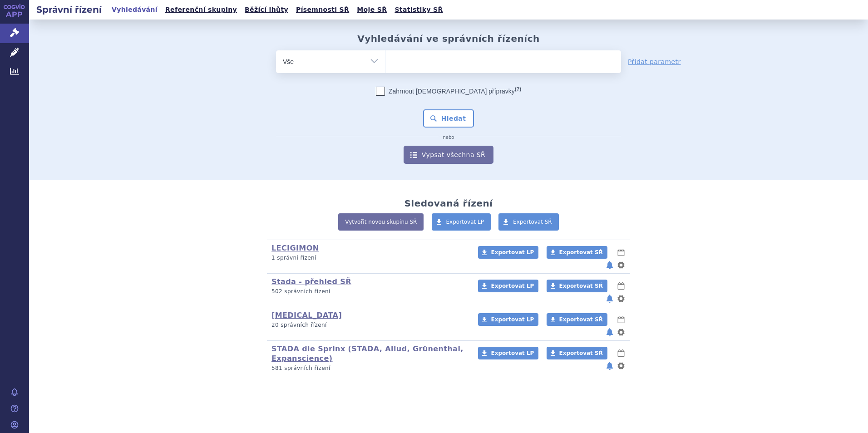 The width and height of the screenshot is (868, 433). What do you see at coordinates (448, 155) in the screenshot?
I see `a: Vypsat všechna SŘ` at bounding box center [448, 155].